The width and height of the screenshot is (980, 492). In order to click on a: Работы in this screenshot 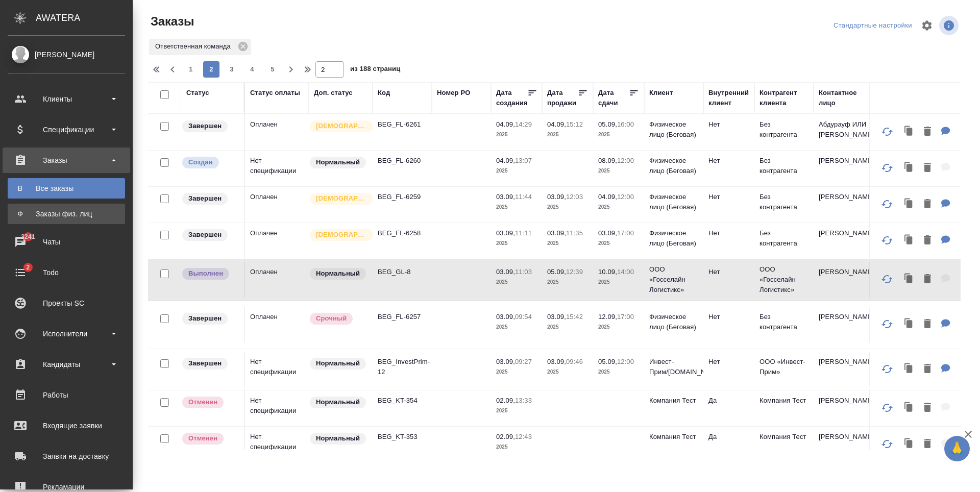, I will do `click(66, 395)`.